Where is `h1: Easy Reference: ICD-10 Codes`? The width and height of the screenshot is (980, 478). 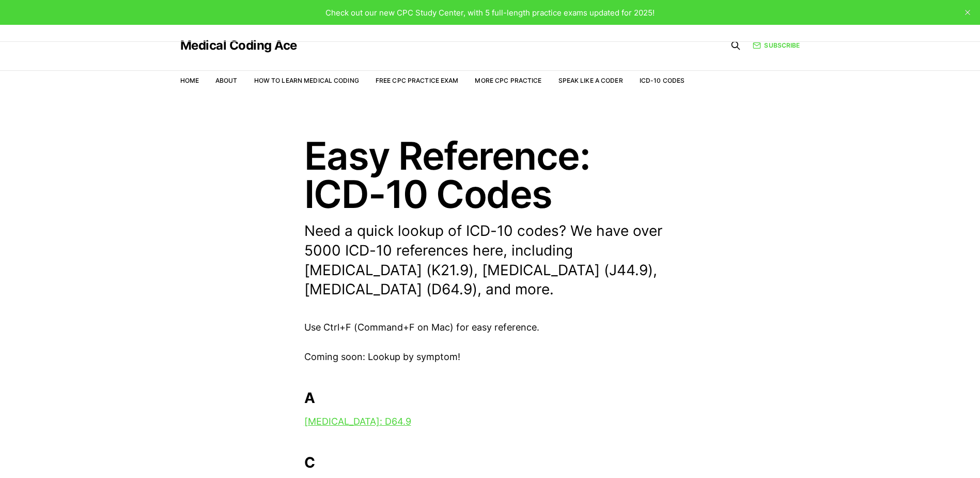 h1: Easy Reference: ICD-10 Codes is located at coordinates (490, 175).